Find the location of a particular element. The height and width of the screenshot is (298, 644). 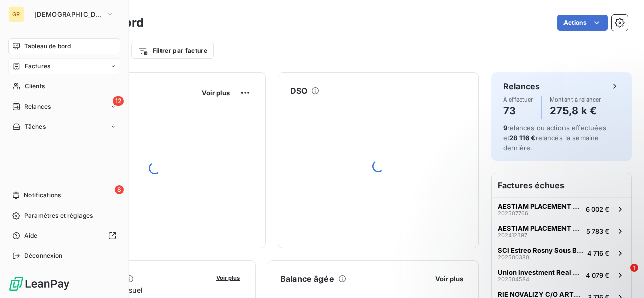

span: Notifications is located at coordinates (43, 195).